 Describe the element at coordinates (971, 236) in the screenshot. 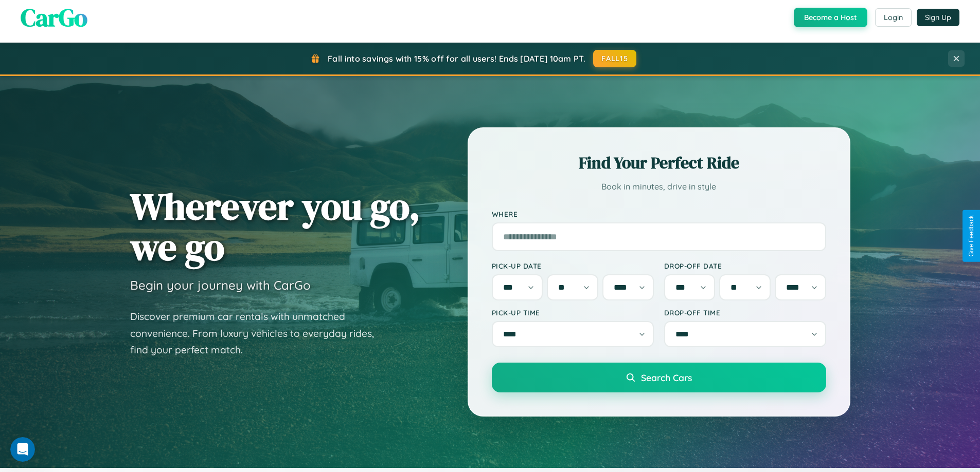

I see `div: Give Feedback` at that location.